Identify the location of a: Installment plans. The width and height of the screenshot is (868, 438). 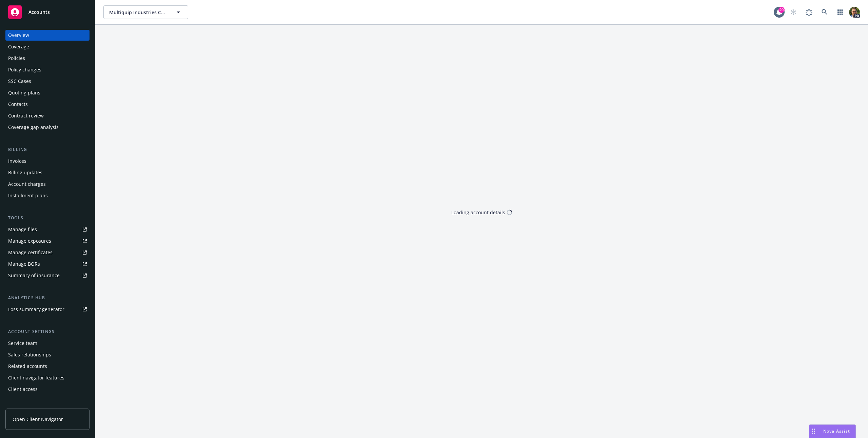
(48, 196).